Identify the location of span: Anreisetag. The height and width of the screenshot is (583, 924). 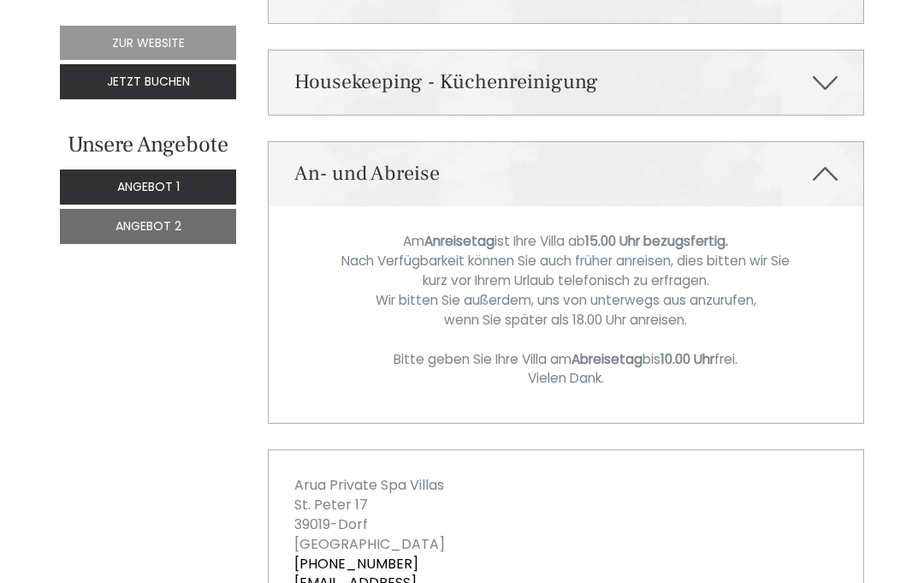
(459, 241).